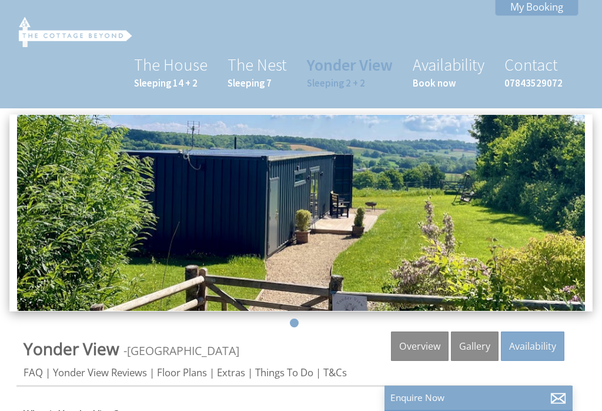 Image resolution: width=602 pixels, height=411 pixels. I want to click on a: The HouseSleeping 14 + 2, so click(171, 72).